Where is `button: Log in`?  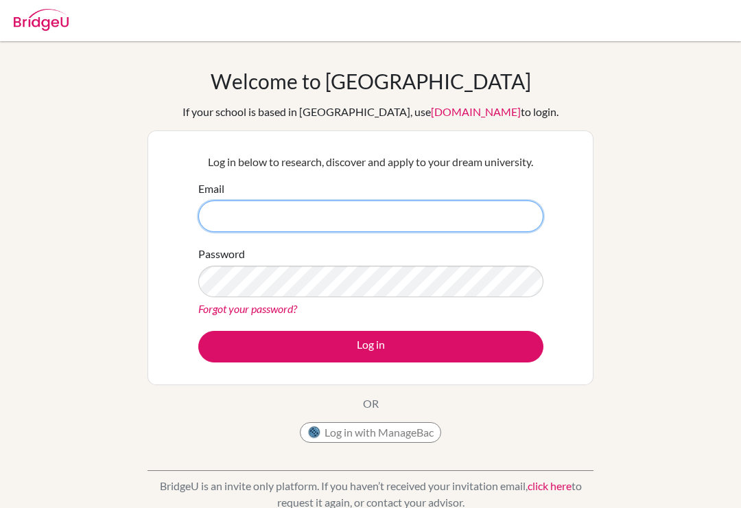
button: Log in is located at coordinates (371, 347).